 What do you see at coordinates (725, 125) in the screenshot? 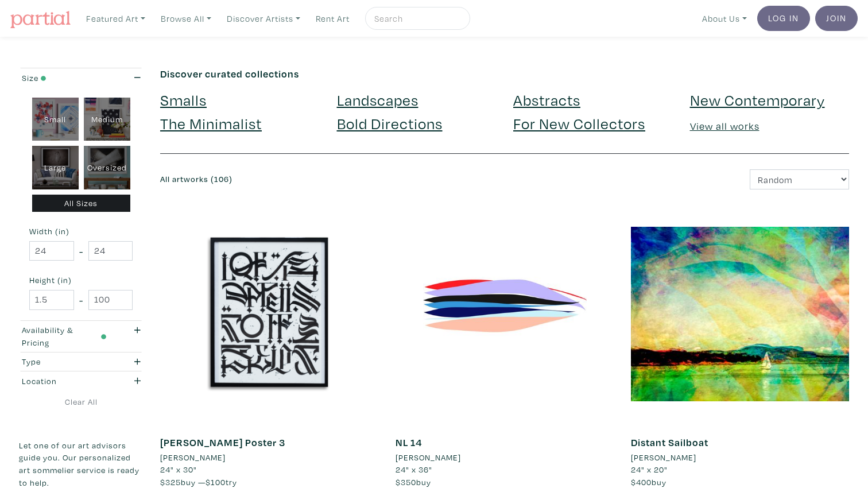
I see `a: View all works` at bounding box center [725, 125].